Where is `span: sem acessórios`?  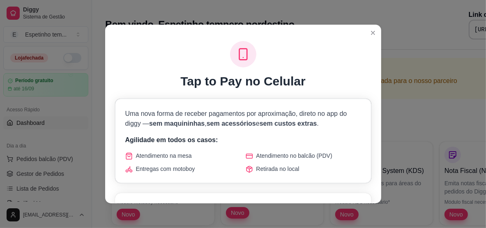
span: sem acessórios is located at coordinates (231, 123).